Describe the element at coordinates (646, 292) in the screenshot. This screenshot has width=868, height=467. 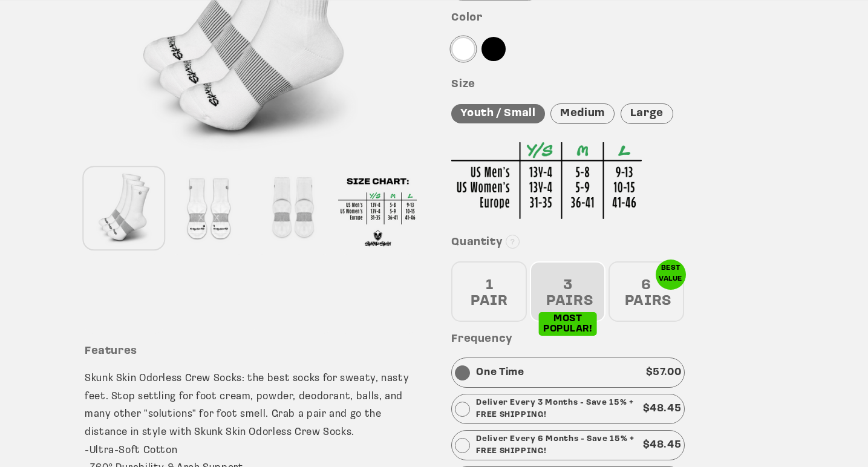
I see `div: 6 PAIRS` at that location.